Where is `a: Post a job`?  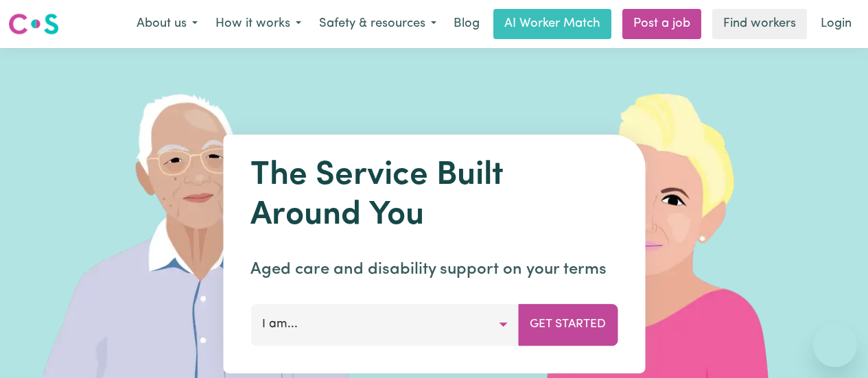 a: Post a job is located at coordinates (662, 24).